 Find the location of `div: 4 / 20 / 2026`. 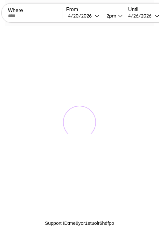

div: 4 / 20 / 2026 is located at coordinates (81, 16).